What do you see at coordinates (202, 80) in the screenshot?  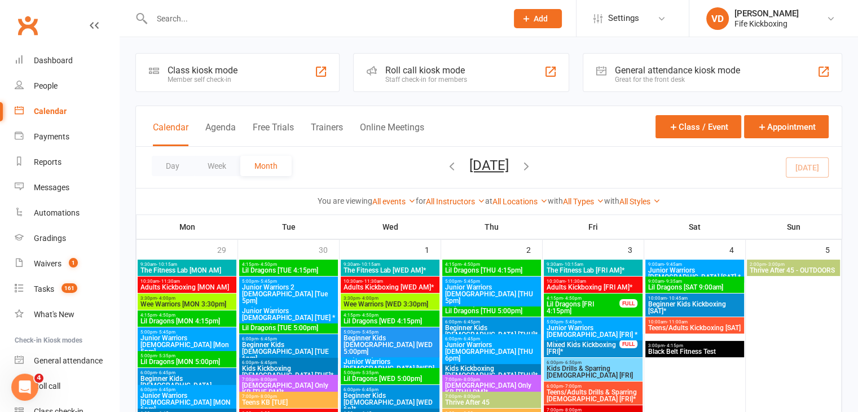 I see `div: Member self check-in` at bounding box center [202, 80].